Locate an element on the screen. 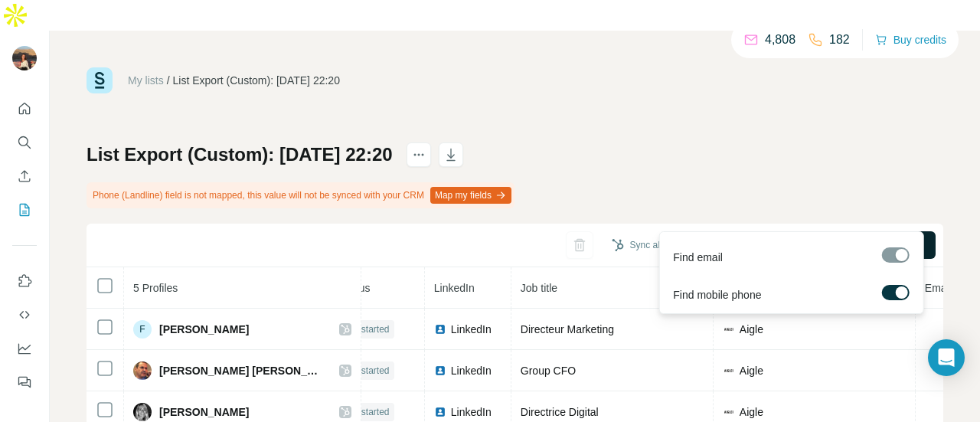 The image size is (980, 422). button: Use Surfe on LinkedIn is located at coordinates (24, 281).